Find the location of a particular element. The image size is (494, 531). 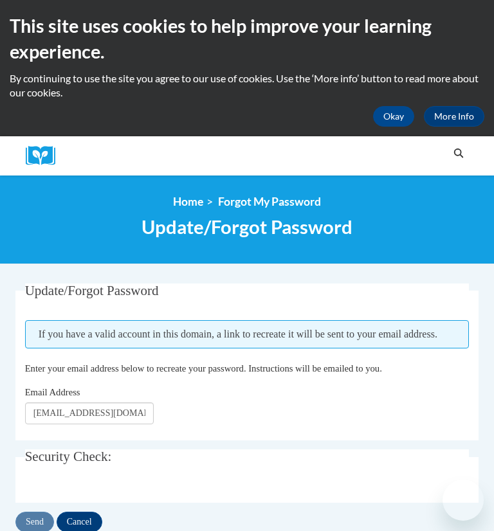

a: More Info is located at coordinates (454, 116).